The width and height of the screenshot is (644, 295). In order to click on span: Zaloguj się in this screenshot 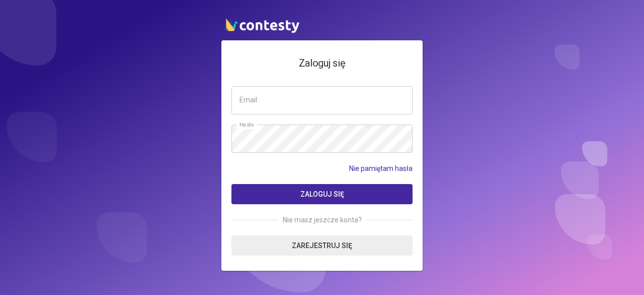, I will do `click(322, 194)`.